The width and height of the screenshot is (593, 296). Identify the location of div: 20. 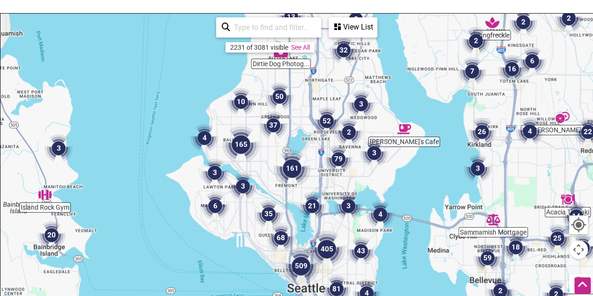
(52, 235).